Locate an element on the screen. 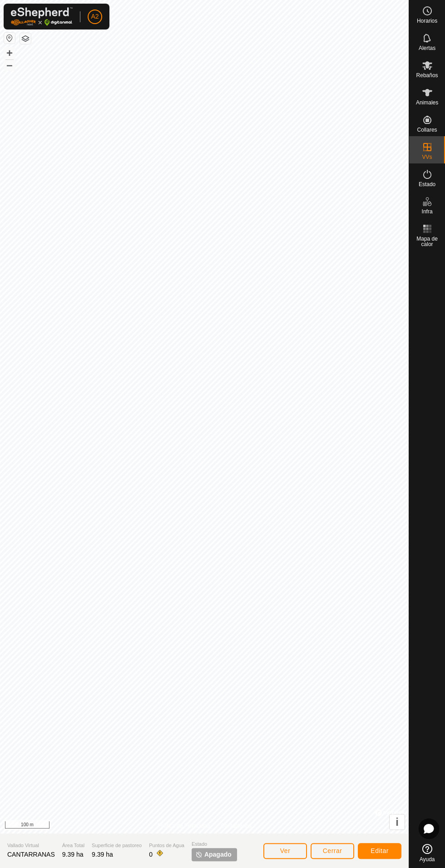  font: Infra is located at coordinates (427, 212).